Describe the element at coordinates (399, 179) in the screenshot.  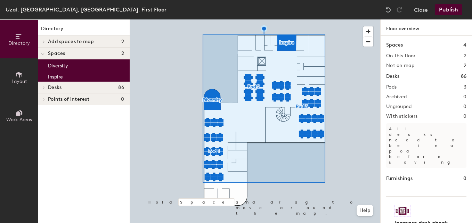
I see `h1: Furnishings` at that location.